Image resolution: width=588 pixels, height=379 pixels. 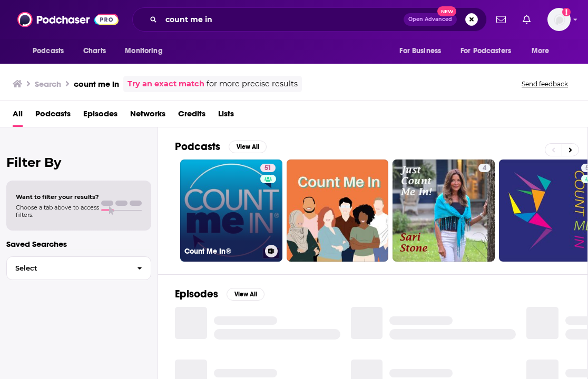 I want to click on h2: Filter By, so click(x=78, y=162).